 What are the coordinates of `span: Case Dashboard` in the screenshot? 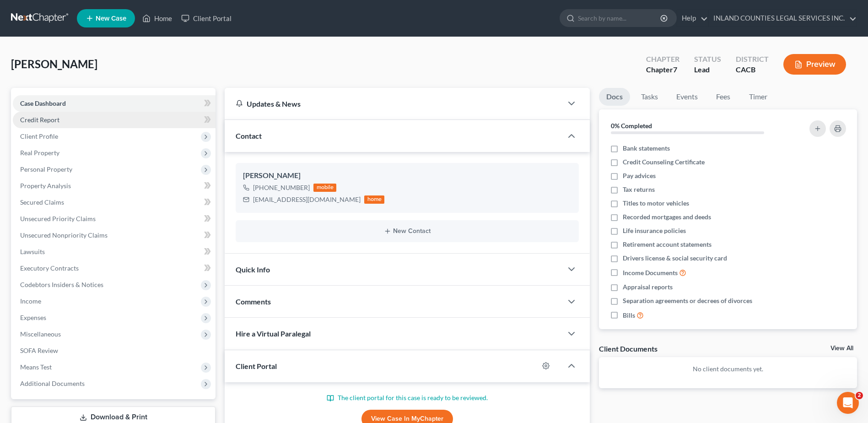 It's located at (43, 103).